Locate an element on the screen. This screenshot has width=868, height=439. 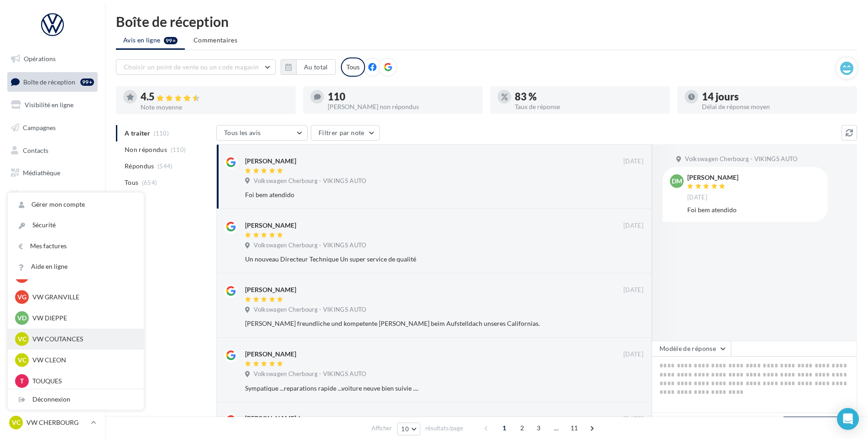
p: TOUQUES is located at coordinates (83, 381).